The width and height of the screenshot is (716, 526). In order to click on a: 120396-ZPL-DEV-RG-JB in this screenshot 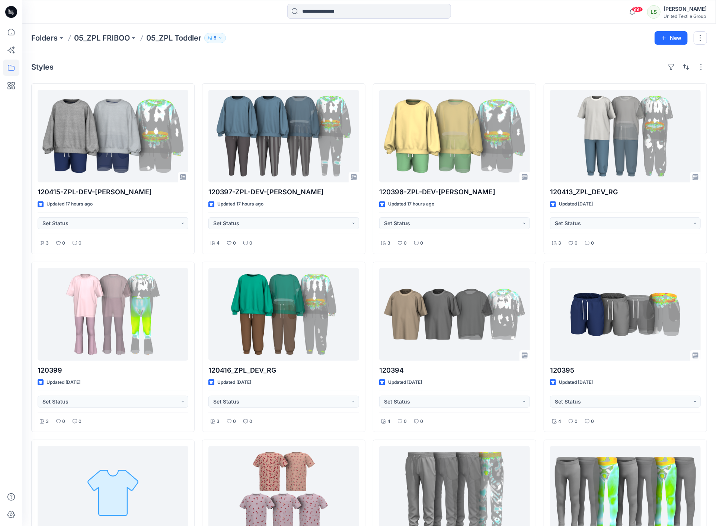, I will do `click(455, 136)`.